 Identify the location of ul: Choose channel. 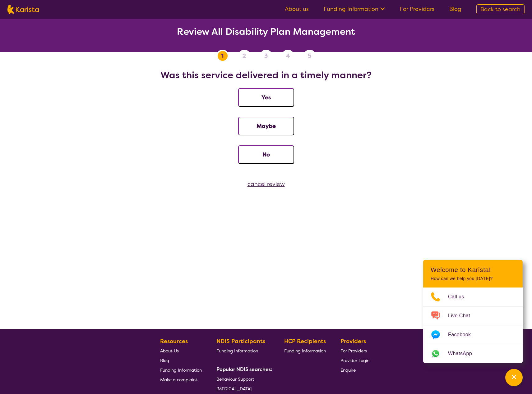
(473, 325).